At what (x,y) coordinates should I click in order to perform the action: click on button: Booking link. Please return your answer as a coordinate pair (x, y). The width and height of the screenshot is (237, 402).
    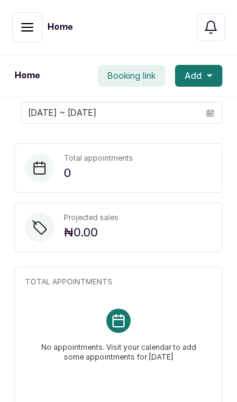
    Looking at the image, I should click on (131, 76).